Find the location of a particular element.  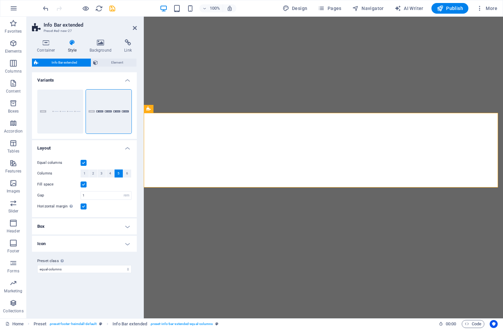

label: Fill space is located at coordinates (59, 184).